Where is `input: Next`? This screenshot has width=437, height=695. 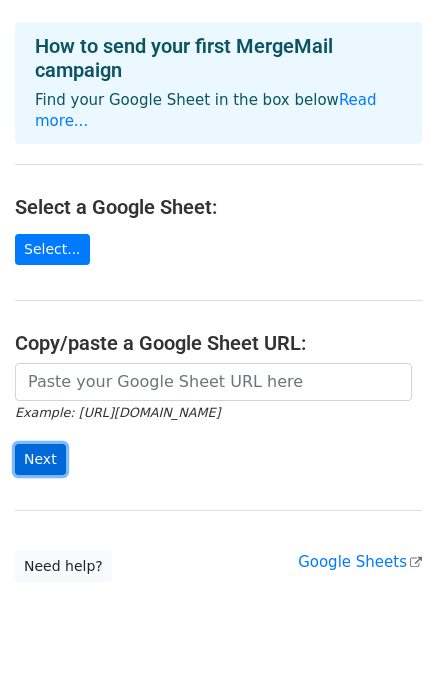
input: Next is located at coordinates (40, 459).